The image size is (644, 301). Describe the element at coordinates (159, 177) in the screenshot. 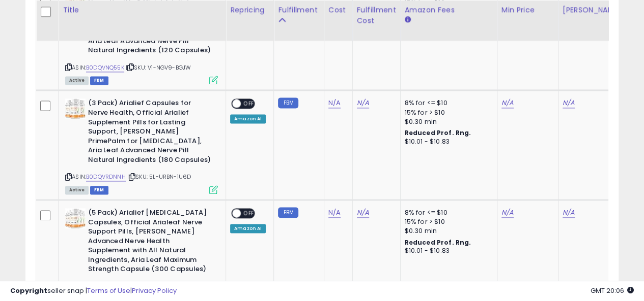

I see `span: | SKU: 5L-URBN-1U6D` at that location.